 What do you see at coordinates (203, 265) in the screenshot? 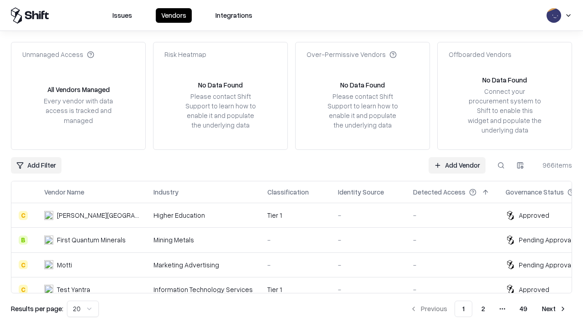
I see `div: Marketing Advertising` at bounding box center [203, 265].